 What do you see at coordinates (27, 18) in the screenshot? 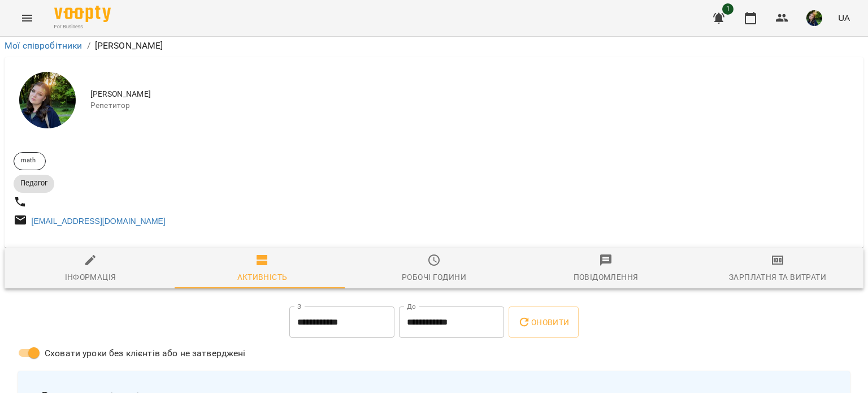
I see `button: Menu` at bounding box center [27, 18].